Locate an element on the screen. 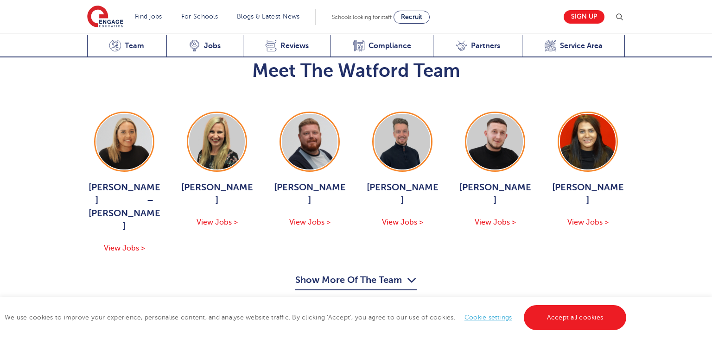 The height and width of the screenshot is (338, 712). span: Reviews is located at coordinates (294, 46).